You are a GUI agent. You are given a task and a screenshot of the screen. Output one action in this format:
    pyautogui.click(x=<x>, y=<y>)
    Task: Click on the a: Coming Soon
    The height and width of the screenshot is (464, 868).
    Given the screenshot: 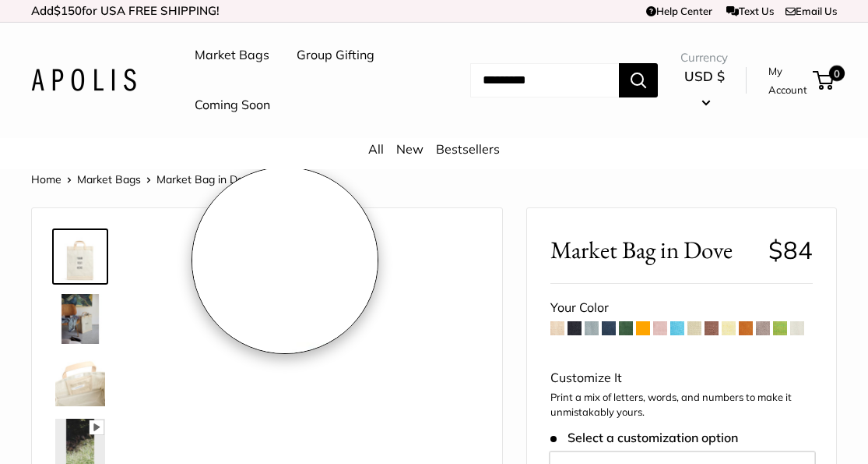 What is the action you would take?
    pyautogui.click(x=232, y=105)
    